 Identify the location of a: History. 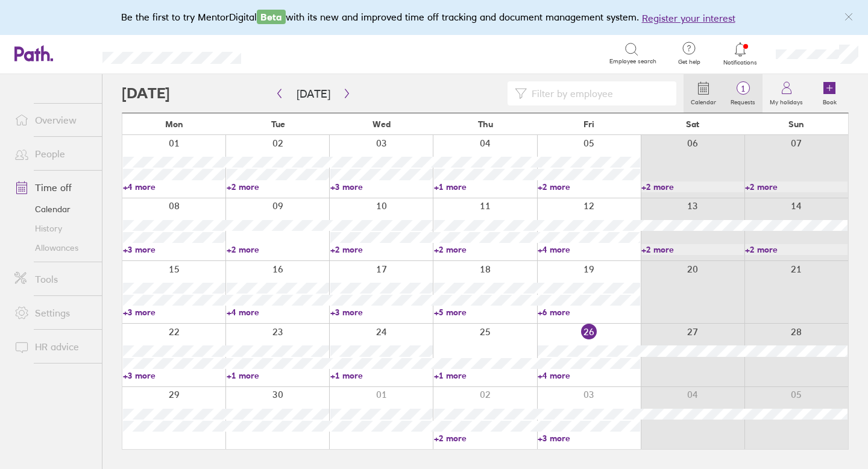
(53, 229).